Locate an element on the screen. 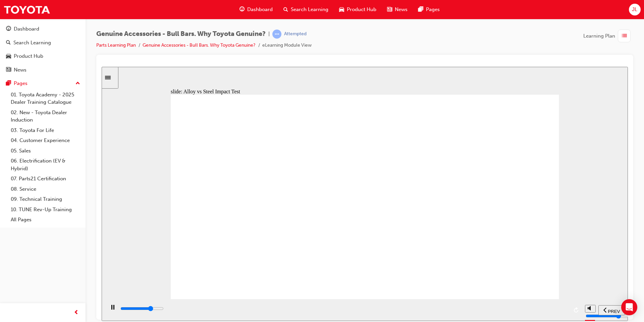 The image size is (644, 322). button: play/pause is located at coordinates (9, 243).